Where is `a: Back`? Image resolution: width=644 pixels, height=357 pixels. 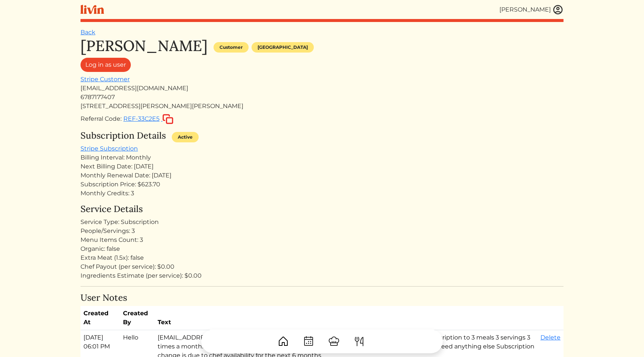 a: Back is located at coordinates (88, 32).